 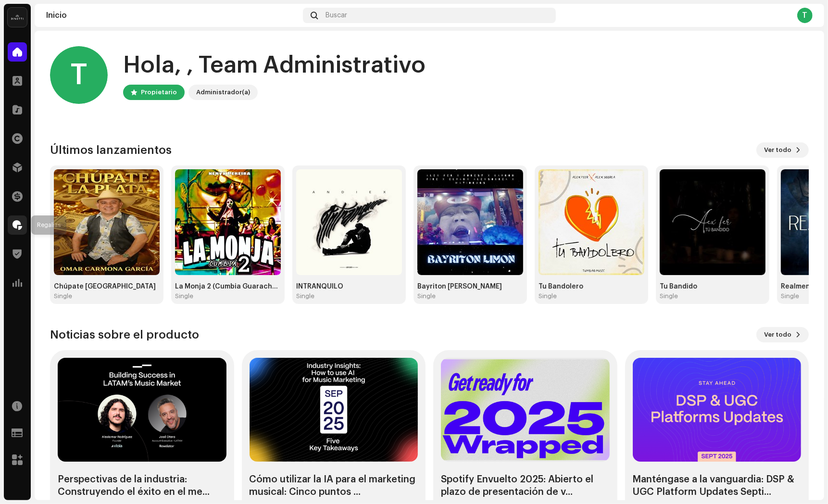 What do you see at coordinates (717, 486) in the screenshot?
I see `div: Manténgase a la vanguardia: DSP & UGC Platform Updates Septi...` at bounding box center [717, 486].